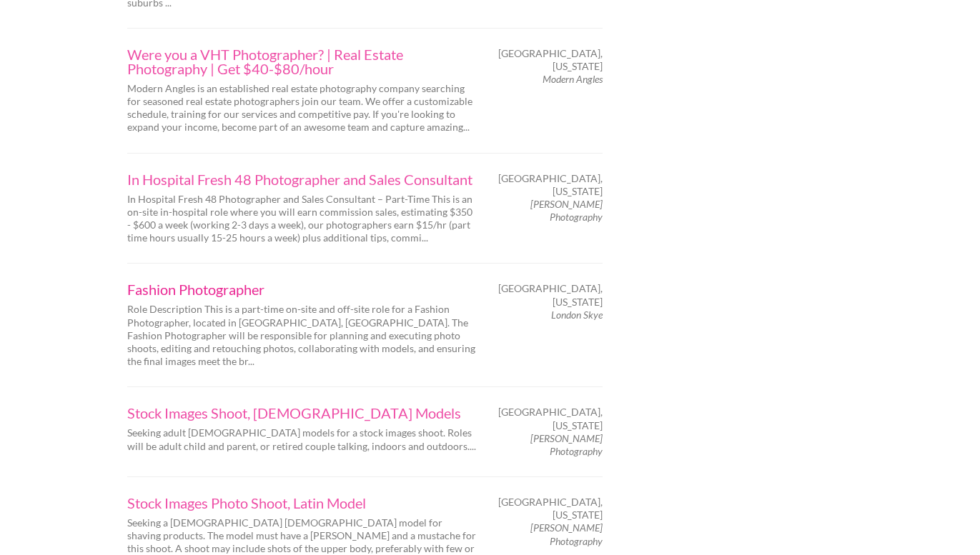 This screenshot has height=555, width=980. Describe the element at coordinates (303, 107) in the screenshot. I see `p: Modern Angles is an established real estate photography company searching for seasoned real estat...` at that location.